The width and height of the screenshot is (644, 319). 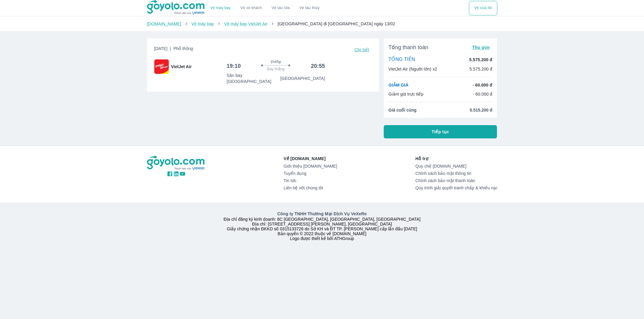 I want to click on button: Chi tiết, so click(x=362, y=50).